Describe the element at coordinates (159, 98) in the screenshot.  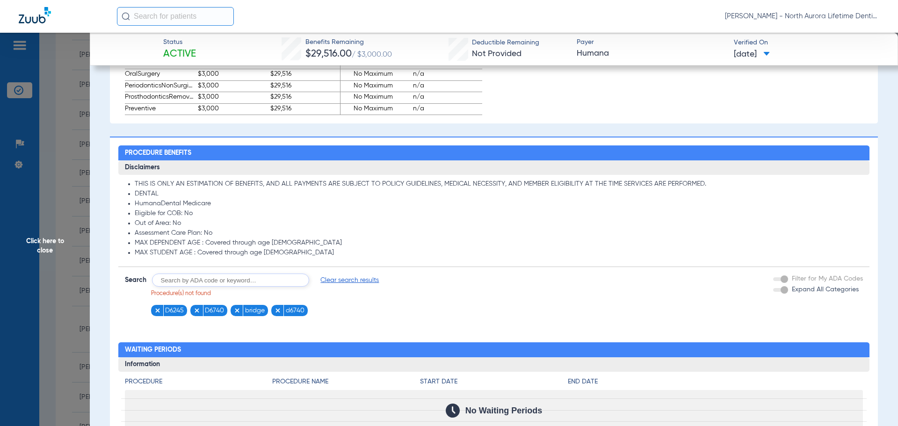
I see `span: ProsthodonticsRemovable` at that location.